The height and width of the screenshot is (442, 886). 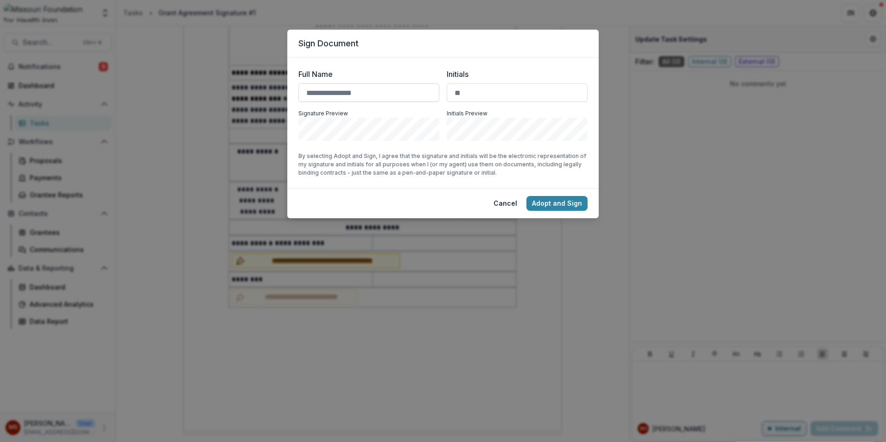 I want to click on label: Full Name, so click(x=366, y=74).